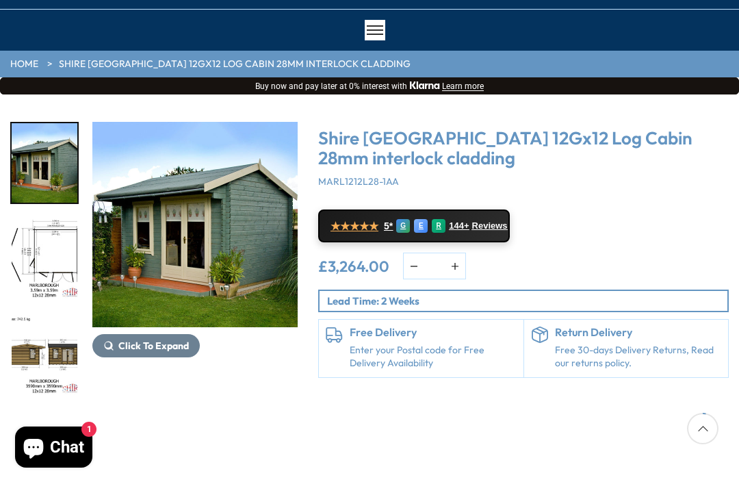  I want to click on img: Marlborough_7_77ba1181-c18a-42db-b353-ae209a9c9980_200x200.jpg, so click(45, 163).